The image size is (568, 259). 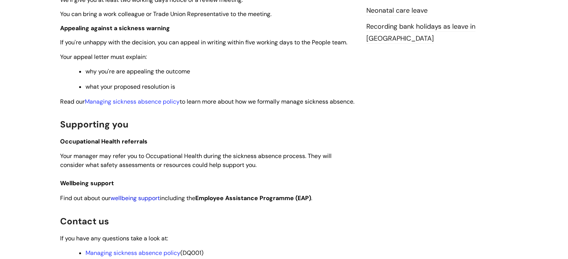 What do you see at coordinates (144, 253) in the screenshot?
I see `span: (DQ001)` at bounding box center [144, 253].